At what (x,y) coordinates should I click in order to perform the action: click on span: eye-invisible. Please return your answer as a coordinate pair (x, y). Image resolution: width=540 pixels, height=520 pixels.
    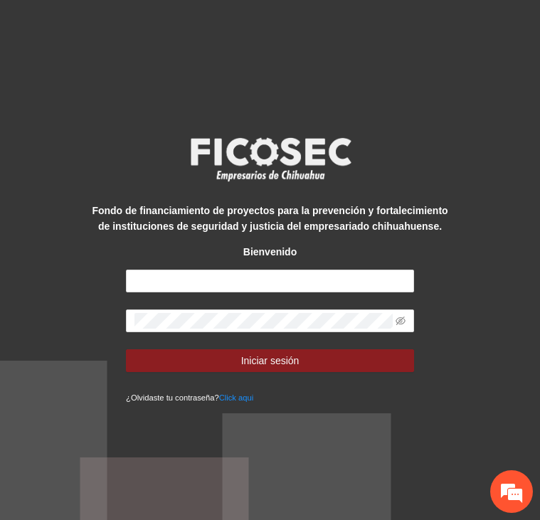
    Looking at the image, I should click on (400, 321).